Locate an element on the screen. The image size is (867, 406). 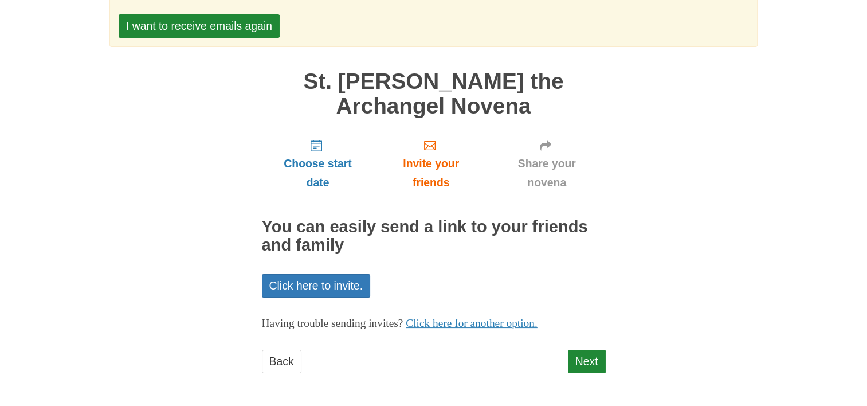
a: Click here to invite. is located at coordinates (316, 285).